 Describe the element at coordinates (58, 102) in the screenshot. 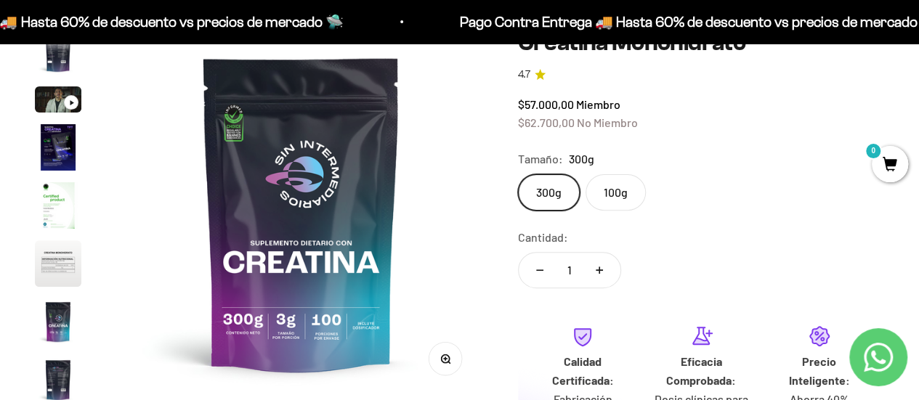

I see `button: Ir al artículo 3` at that location.